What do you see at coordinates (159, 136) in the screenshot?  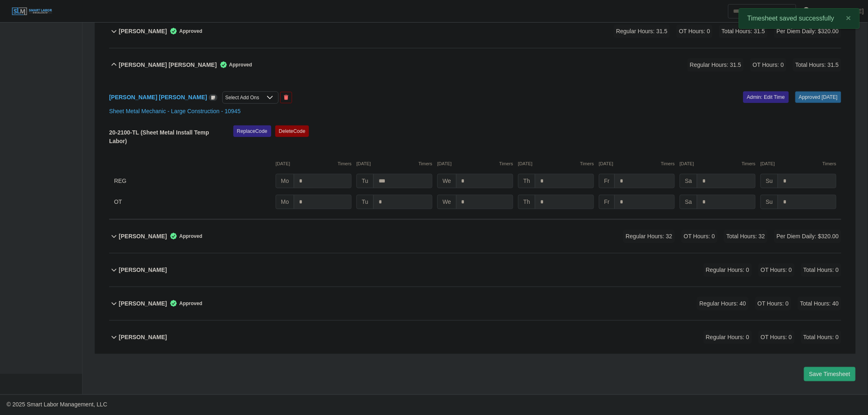 I see `b: 20-2100-TL (Sheet Metal Install Temp Labor)` at bounding box center [159, 136].